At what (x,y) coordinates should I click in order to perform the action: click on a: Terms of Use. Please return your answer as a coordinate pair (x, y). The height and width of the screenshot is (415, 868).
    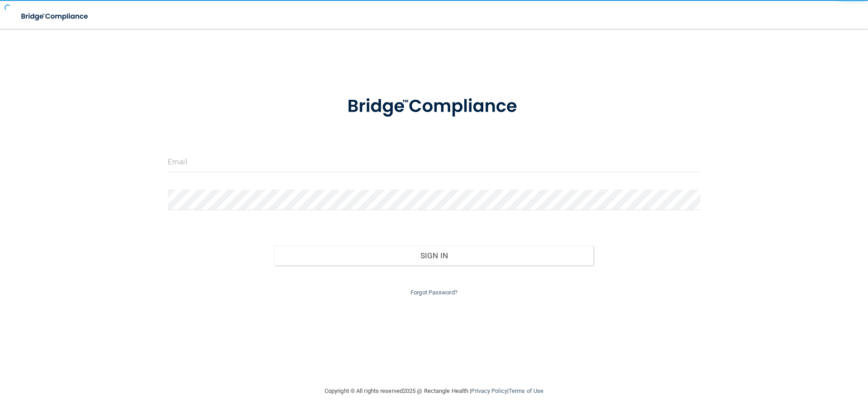
    Looking at the image, I should click on (526, 391).